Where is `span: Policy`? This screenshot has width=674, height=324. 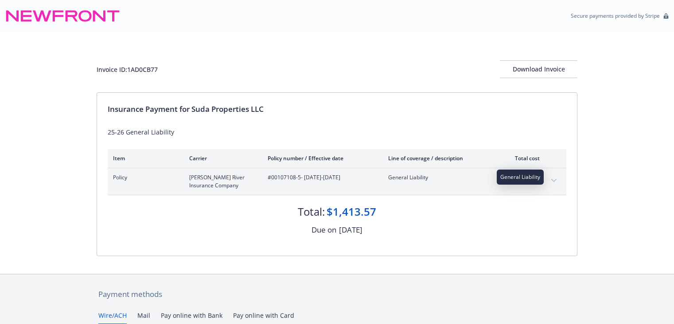 span: Policy is located at coordinates (144, 177).